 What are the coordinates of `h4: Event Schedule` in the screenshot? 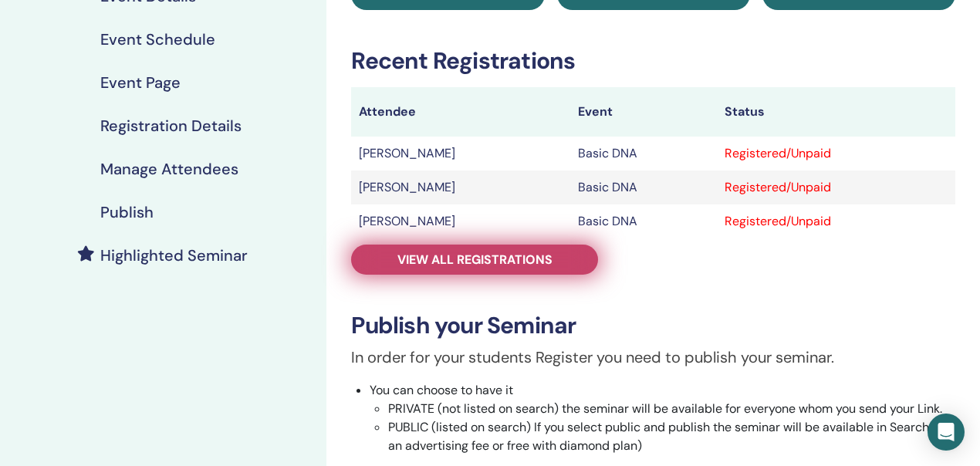 It's located at (157, 40).